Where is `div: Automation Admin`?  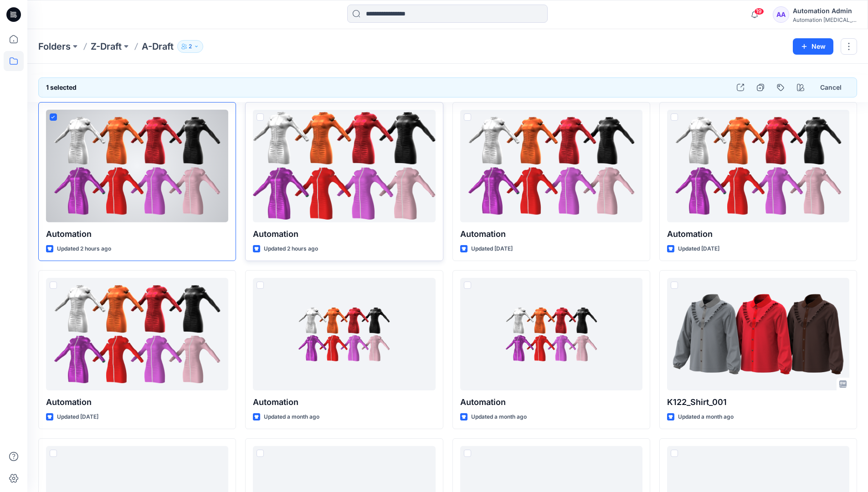 div: Automation Admin is located at coordinates (825, 11).